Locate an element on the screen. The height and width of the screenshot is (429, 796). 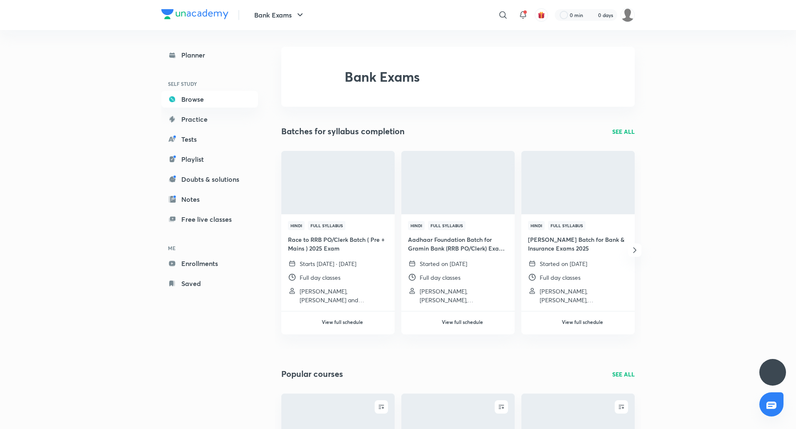
h4: Race to RRB PO/Clerk Batch ( Pre + Mains ) 2025 Exam is located at coordinates (338, 244).